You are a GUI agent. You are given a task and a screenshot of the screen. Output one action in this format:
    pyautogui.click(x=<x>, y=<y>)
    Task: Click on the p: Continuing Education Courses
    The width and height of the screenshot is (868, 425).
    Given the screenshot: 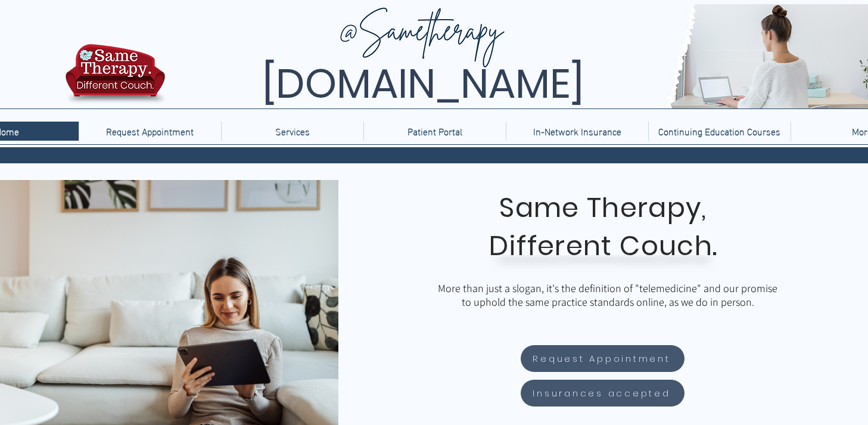 What is the action you would take?
    pyautogui.click(x=719, y=131)
    